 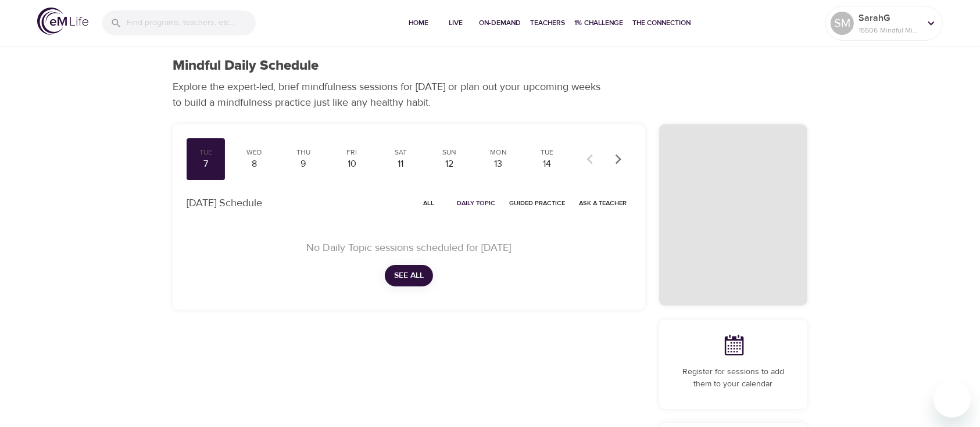 What do you see at coordinates (662, 23) in the screenshot?
I see `span: The Connection` at bounding box center [662, 23].